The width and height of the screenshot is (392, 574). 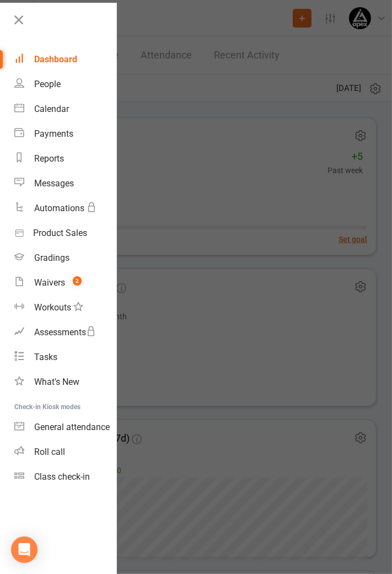 I want to click on a: Automations, so click(x=65, y=208).